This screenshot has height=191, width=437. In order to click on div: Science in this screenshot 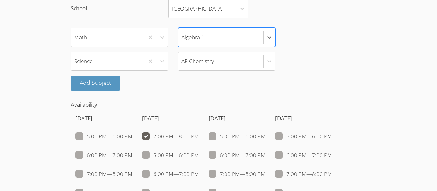, I will do `click(83, 61)`.